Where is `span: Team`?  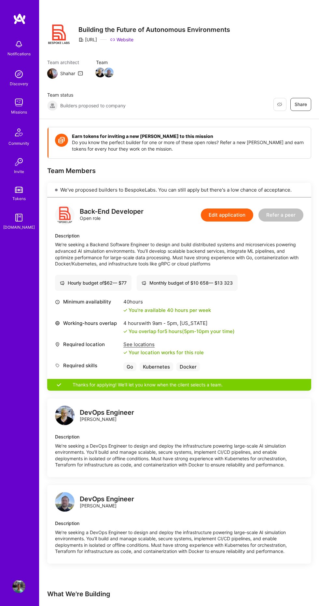 span: Team is located at coordinates (104, 62).